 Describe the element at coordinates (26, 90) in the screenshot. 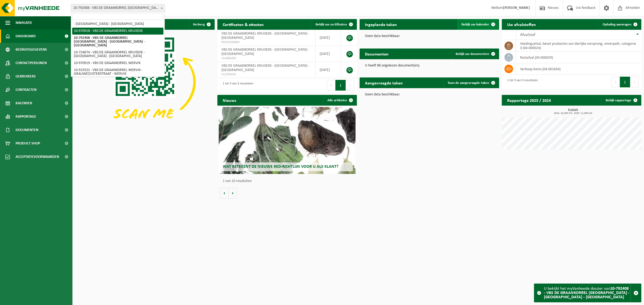

I see `span: Contracten` at that location.